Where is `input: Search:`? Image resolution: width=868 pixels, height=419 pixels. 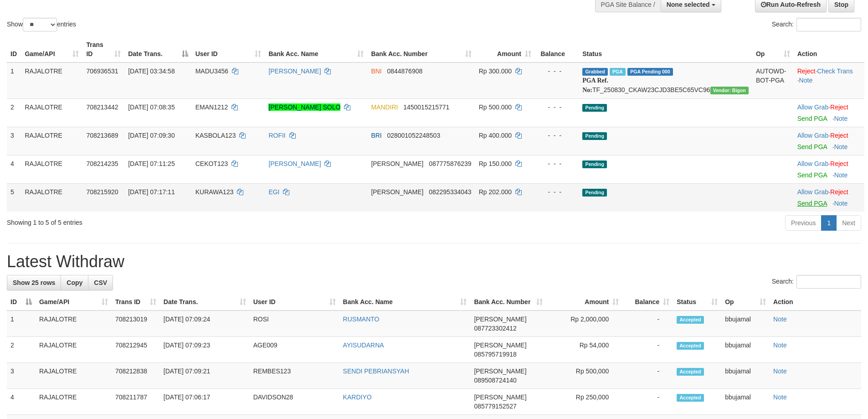 input: Search: is located at coordinates (829, 282).